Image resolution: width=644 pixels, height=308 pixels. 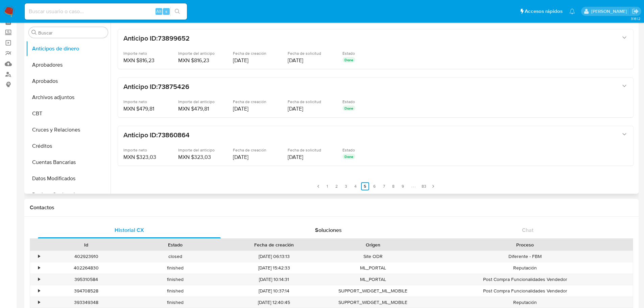 What do you see at coordinates (129, 229) in the screenshot?
I see `span: Historial CX` at bounding box center [129, 229].